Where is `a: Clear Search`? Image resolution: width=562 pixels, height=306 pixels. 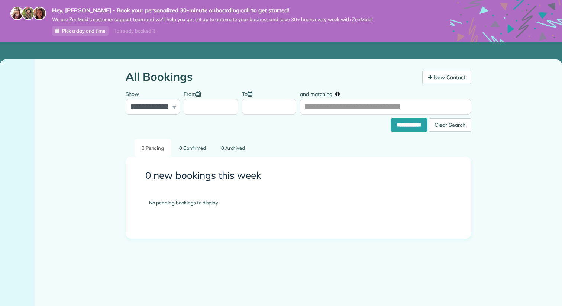
a: Clear Search is located at coordinates (450, 123).